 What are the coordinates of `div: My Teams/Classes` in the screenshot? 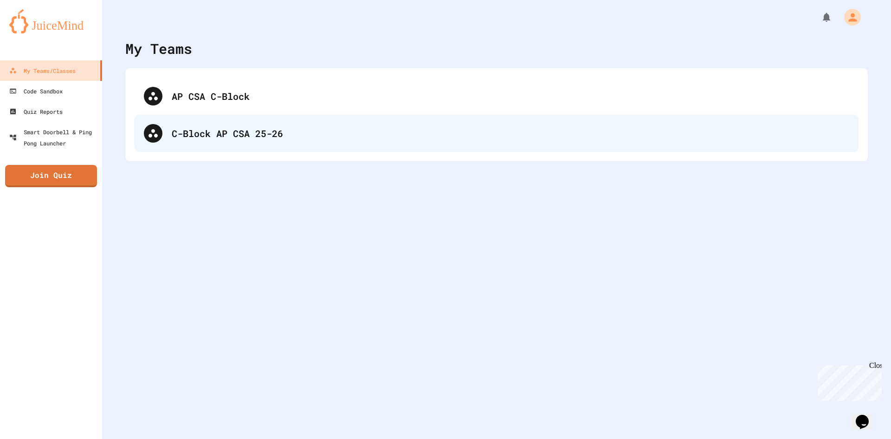 It's located at (42, 71).